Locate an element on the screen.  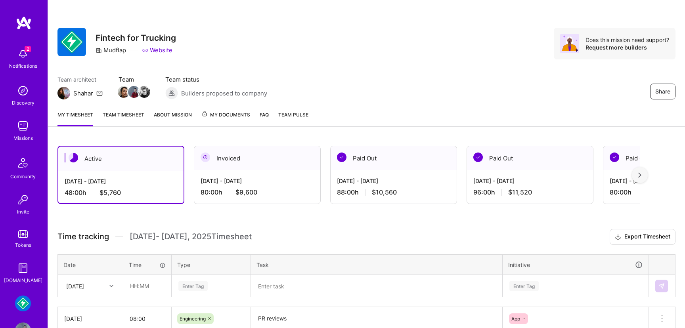
span: Team is located at coordinates (134, 79).